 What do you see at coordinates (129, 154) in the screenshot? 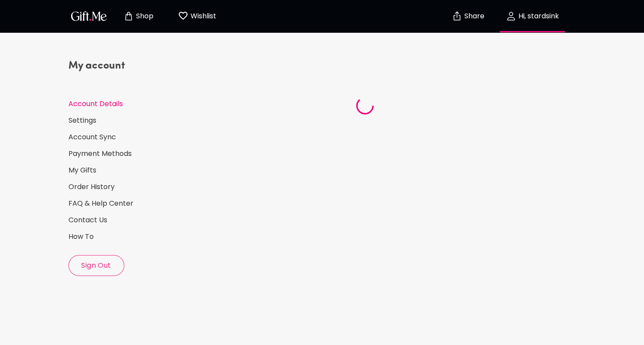
I see `a: Payment Methods` at bounding box center [129, 154].